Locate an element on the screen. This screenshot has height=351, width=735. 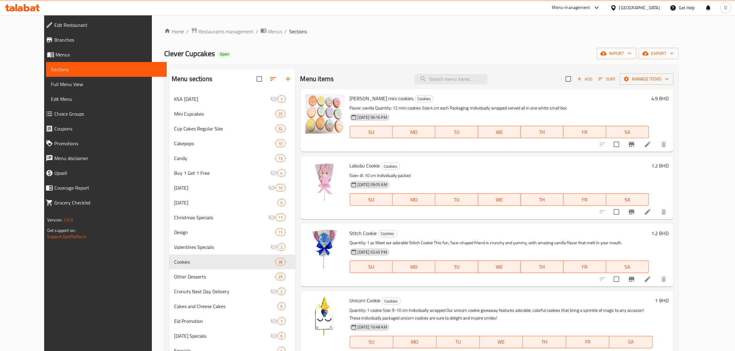
span: Sections is located at coordinates (107, 69).